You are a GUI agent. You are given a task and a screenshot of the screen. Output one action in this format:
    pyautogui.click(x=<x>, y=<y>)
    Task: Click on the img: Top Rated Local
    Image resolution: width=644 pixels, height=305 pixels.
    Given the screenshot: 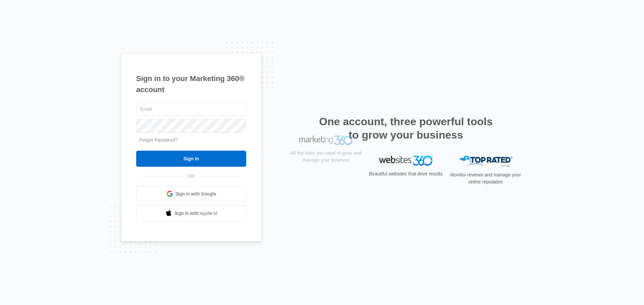 What is the action you would take?
    pyautogui.click(x=485, y=161)
    